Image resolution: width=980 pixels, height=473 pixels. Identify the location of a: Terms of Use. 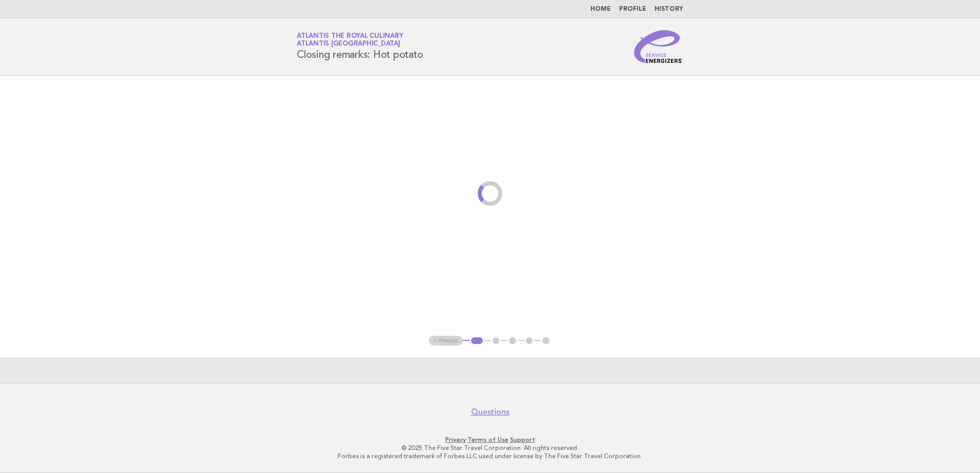
(488, 440).